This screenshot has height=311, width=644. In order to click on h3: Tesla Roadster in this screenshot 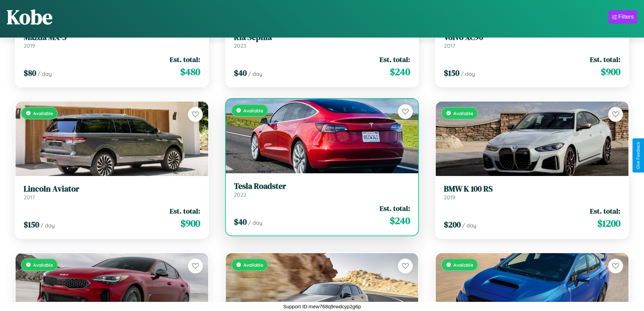, I will do `click(322, 186)`.